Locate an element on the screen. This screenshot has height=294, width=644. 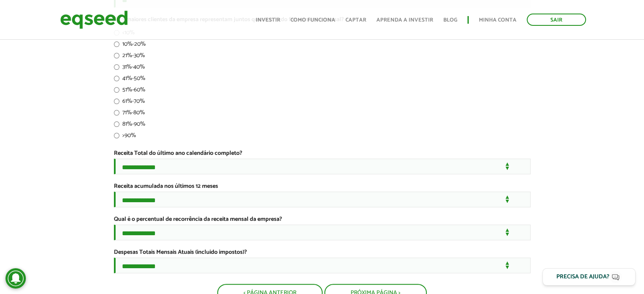
label: 41%-50% is located at coordinates (130, 80).